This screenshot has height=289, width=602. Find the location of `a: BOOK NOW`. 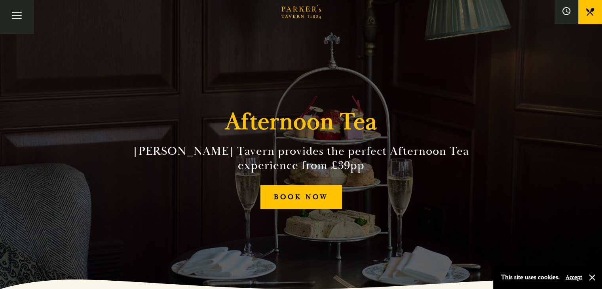

a: BOOK NOW is located at coordinates (301, 197).